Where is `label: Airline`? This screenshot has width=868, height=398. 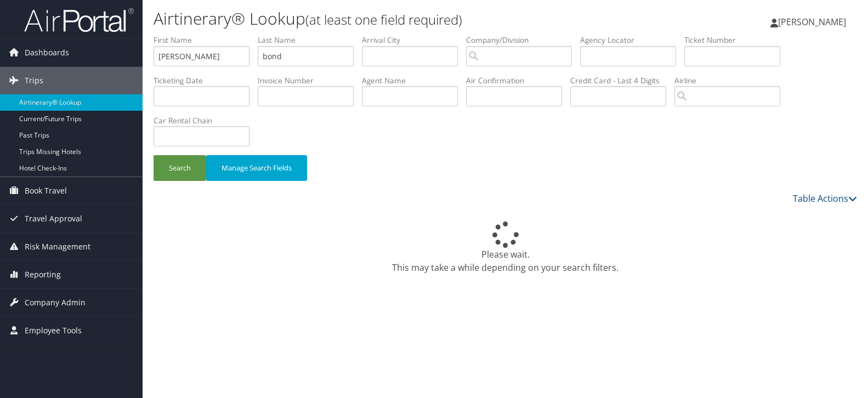 label: Airline is located at coordinates (731, 80).